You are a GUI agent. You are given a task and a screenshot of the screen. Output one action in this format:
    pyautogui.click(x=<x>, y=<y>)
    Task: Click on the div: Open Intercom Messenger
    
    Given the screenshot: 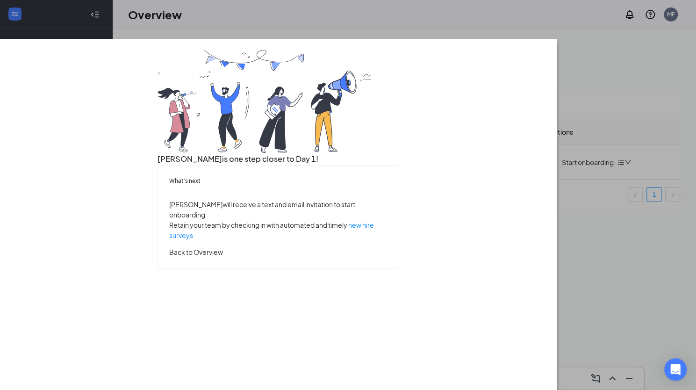 What is the action you would take?
    pyautogui.click(x=675, y=369)
    